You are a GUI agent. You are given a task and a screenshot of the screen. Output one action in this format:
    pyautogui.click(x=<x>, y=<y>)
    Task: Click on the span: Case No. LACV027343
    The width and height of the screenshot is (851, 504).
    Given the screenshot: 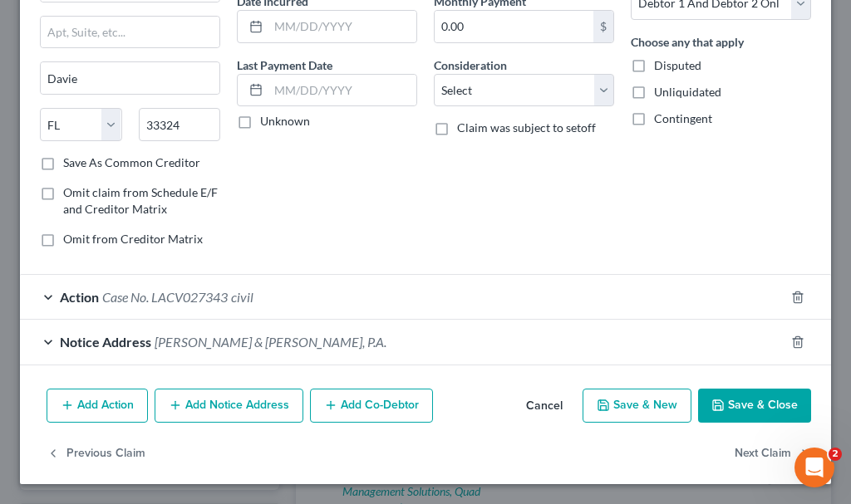 What is the action you would take?
    pyautogui.click(x=165, y=297)
    